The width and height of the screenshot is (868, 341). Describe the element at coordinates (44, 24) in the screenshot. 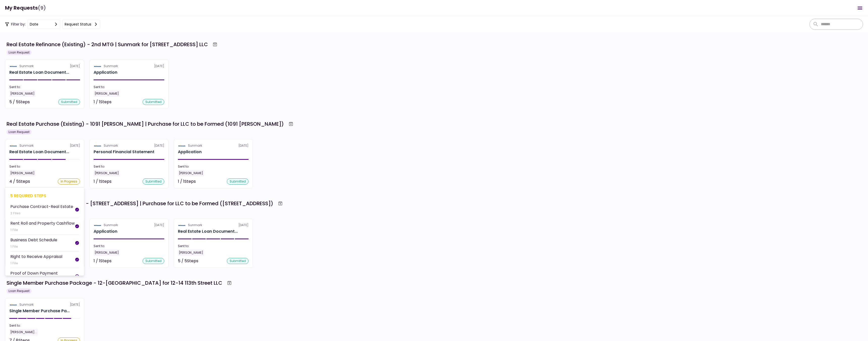

I see `button: date` at that location.